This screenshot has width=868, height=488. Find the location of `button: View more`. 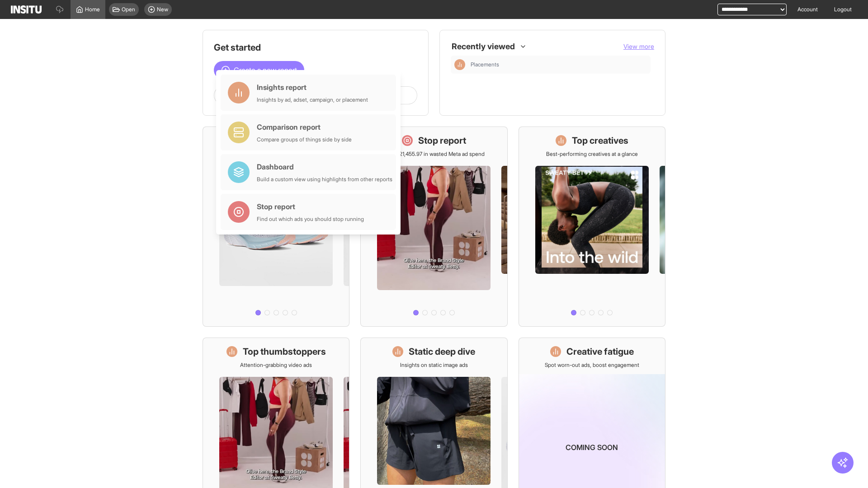

button: View more is located at coordinates (639, 47).